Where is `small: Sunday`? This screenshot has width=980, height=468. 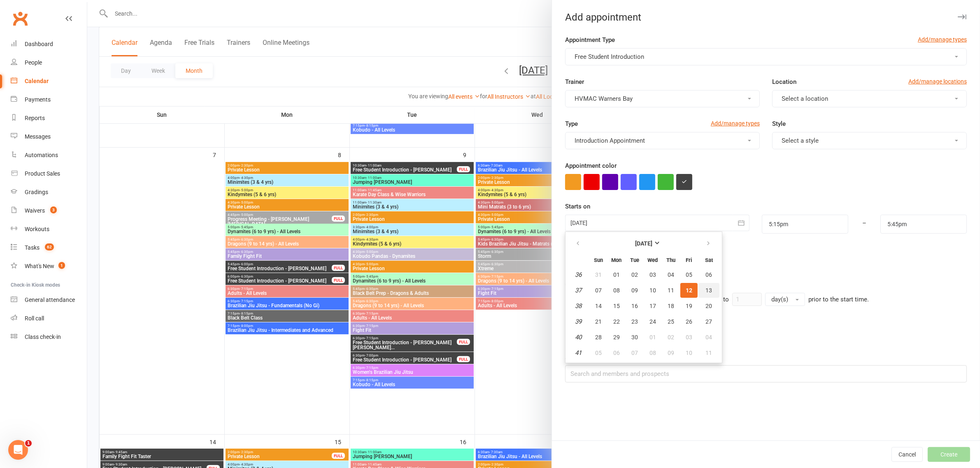
small: Sunday is located at coordinates (598, 260).